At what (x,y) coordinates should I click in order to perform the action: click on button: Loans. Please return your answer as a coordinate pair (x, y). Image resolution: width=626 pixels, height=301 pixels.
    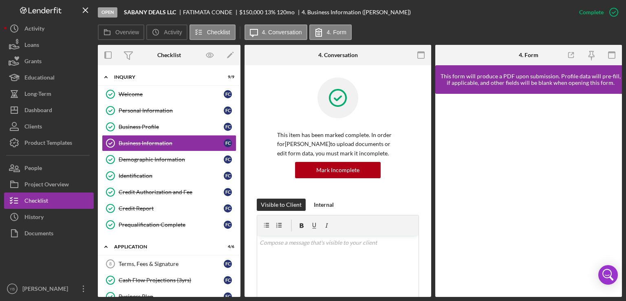
    Looking at the image, I should click on (49, 45).